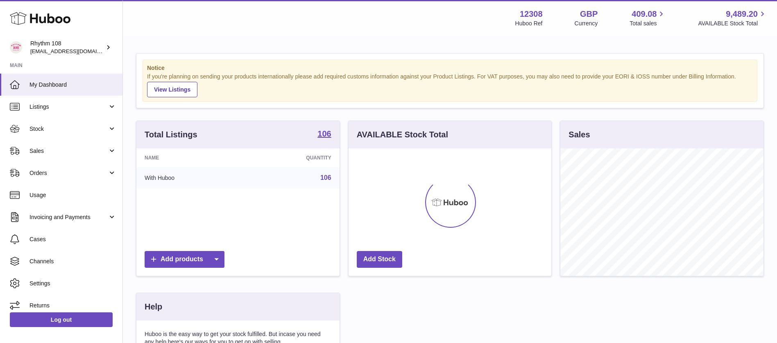  I want to click on span: My Dashboard, so click(73, 85).